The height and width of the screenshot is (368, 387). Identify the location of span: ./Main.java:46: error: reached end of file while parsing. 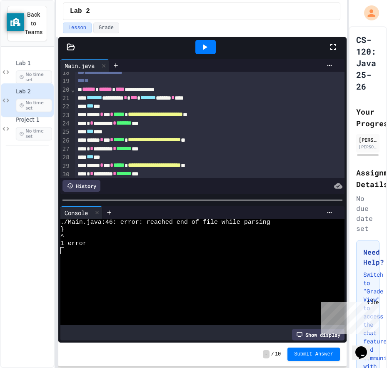
(165, 222).